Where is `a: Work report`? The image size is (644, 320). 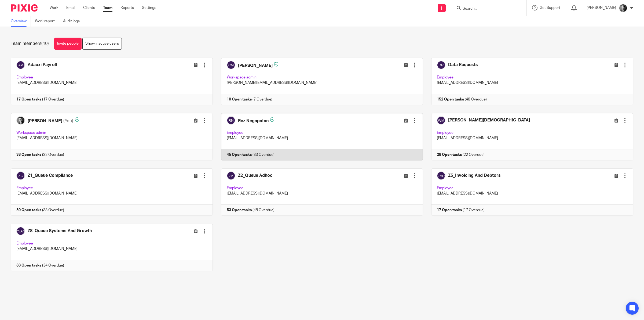
a: Work report is located at coordinates (47, 21).